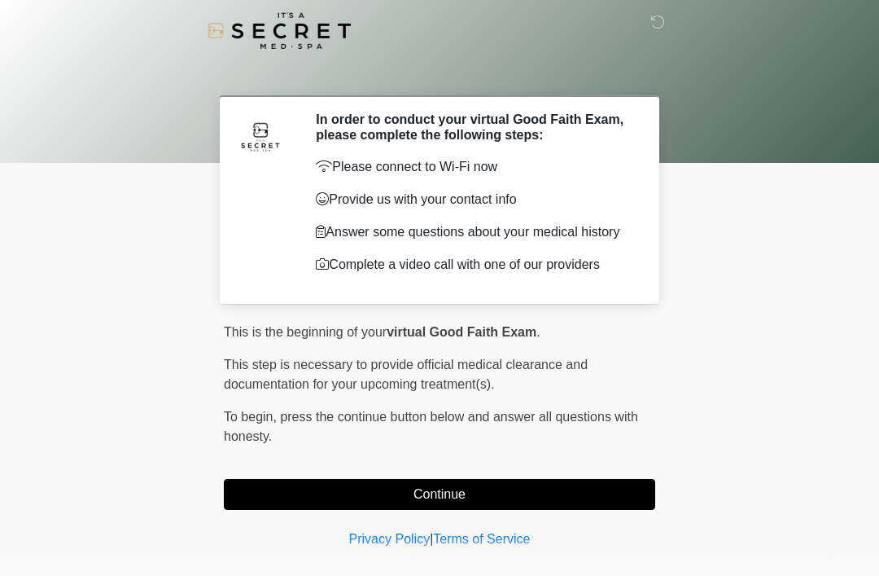 This screenshot has width=879, height=576. What do you see at coordinates (260, 136) in the screenshot?
I see `img: Agent Avatar` at bounding box center [260, 136].